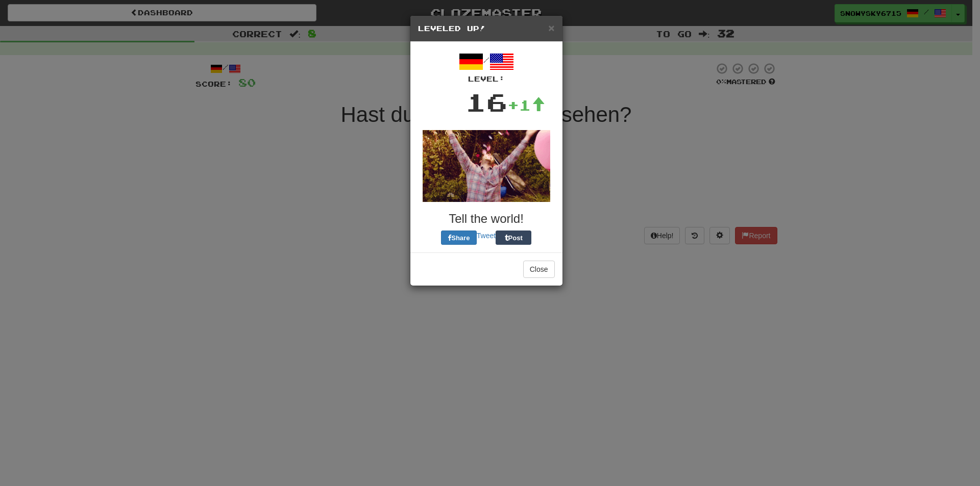 The height and width of the screenshot is (486, 980). What do you see at coordinates (486, 28) in the screenshot?
I see `h5: Leveled Up!` at bounding box center [486, 28].